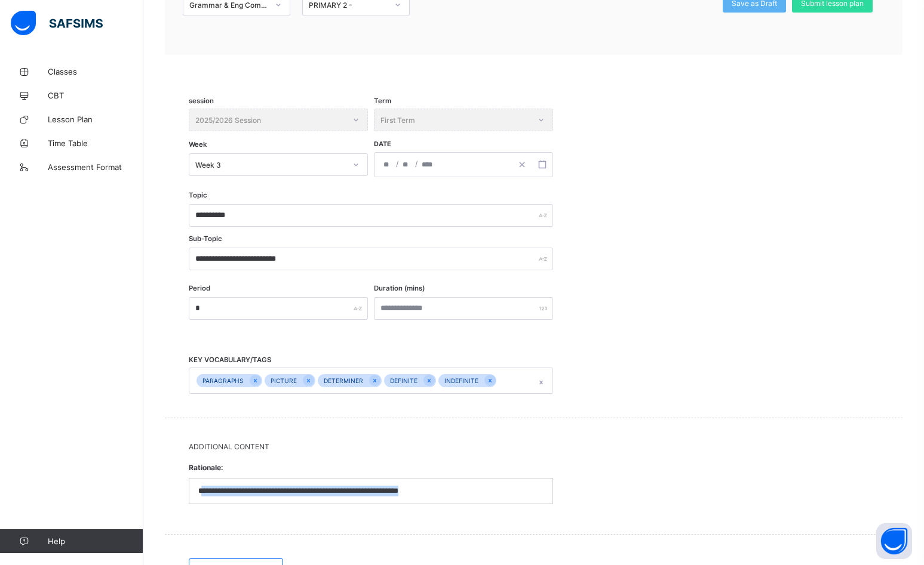 This screenshot has width=924, height=565. I want to click on span: CBT, so click(96, 96).